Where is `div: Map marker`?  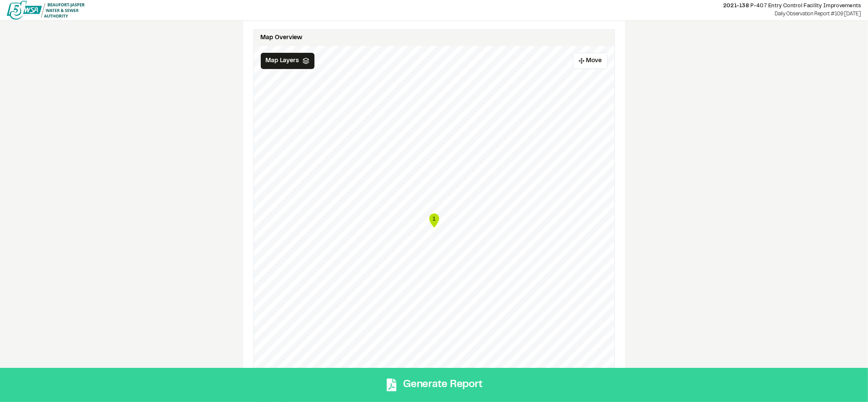 div: Map marker is located at coordinates (434, 221).